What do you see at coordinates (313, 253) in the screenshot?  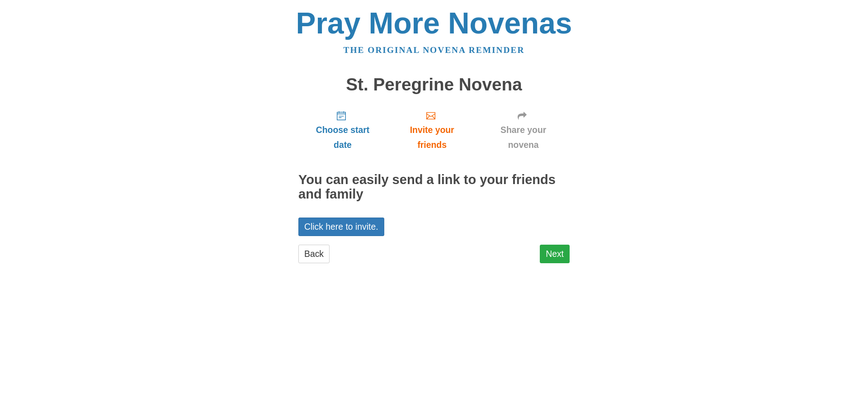 I see `a: Back` at bounding box center [313, 253].